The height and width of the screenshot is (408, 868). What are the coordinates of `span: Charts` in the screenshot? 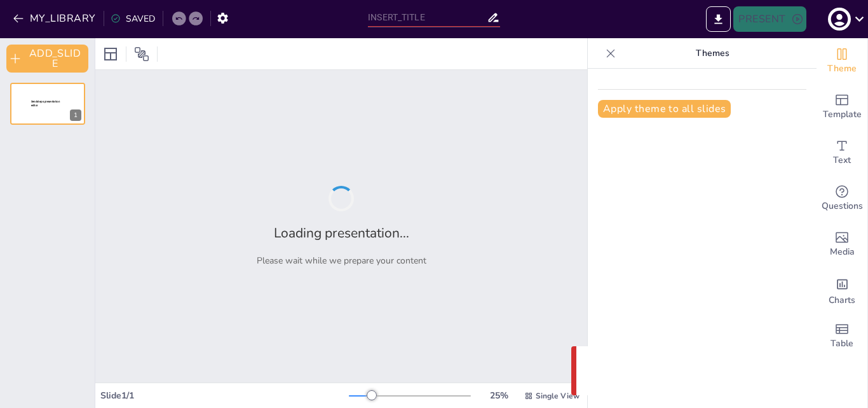 It's located at (842, 300).